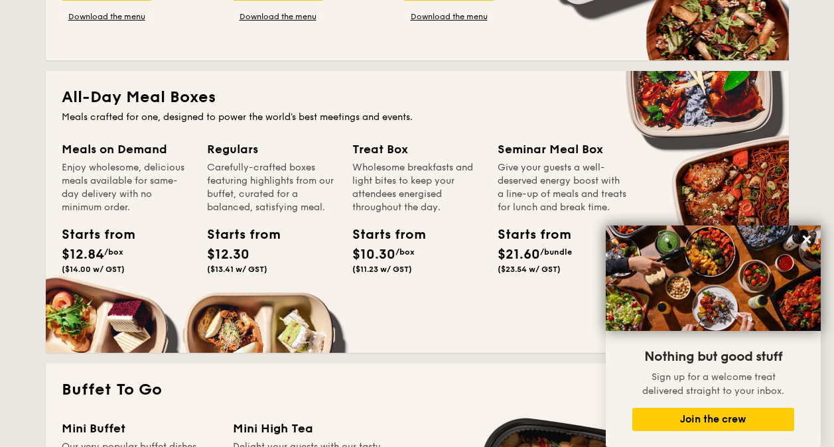  What do you see at coordinates (807, 240) in the screenshot?
I see `button: Close` at bounding box center [807, 240].